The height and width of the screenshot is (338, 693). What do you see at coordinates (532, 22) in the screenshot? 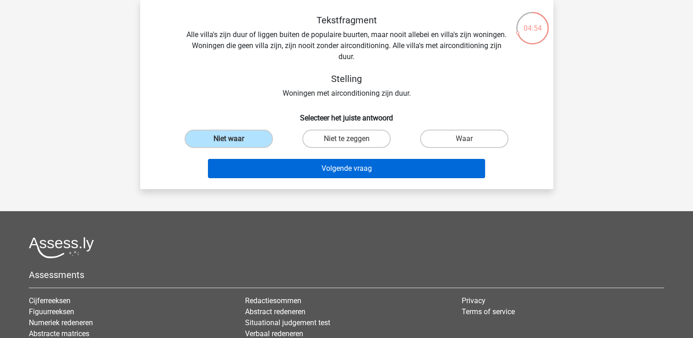
I see `div: 04:54` at bounding box center [532, 22].